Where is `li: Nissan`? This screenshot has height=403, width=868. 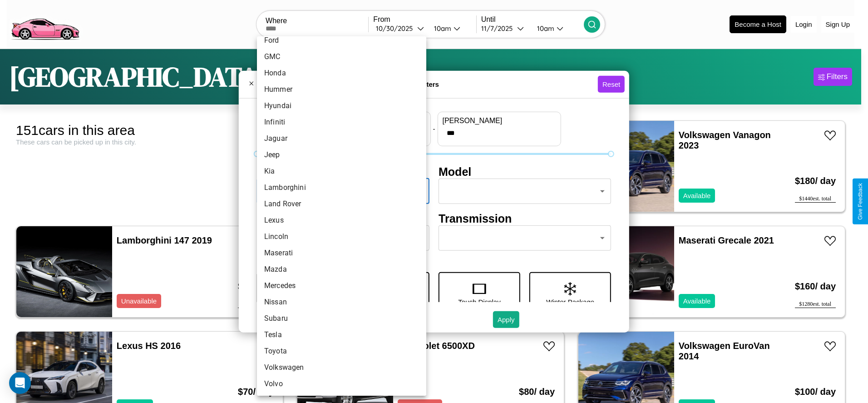
li: Nissan is located at coordinates (341, 302).